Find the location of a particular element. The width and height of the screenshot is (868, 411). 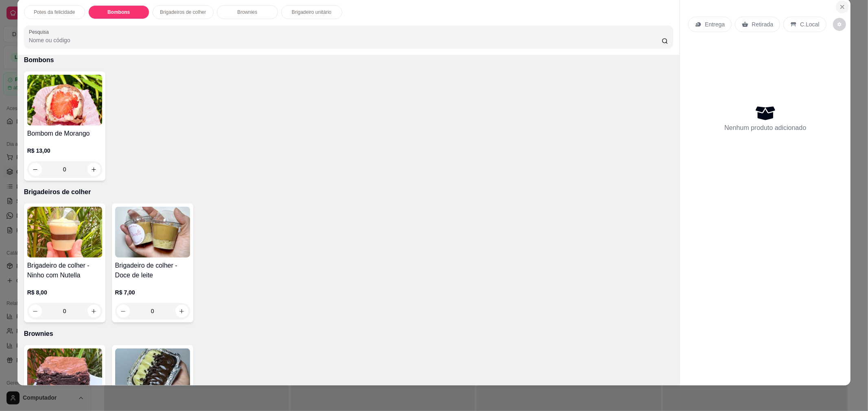

p: R$ 7,00 is located at coordinates (153, 293).